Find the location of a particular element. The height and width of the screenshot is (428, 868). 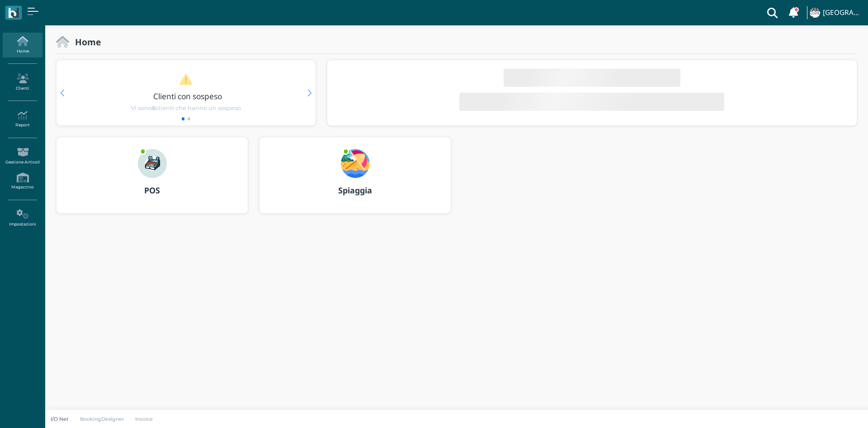

div: Next slide is located at coordinates (309, 93).